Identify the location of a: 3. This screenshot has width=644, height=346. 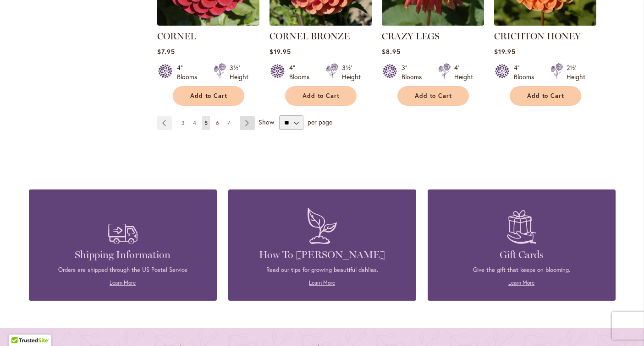
(183, 123).